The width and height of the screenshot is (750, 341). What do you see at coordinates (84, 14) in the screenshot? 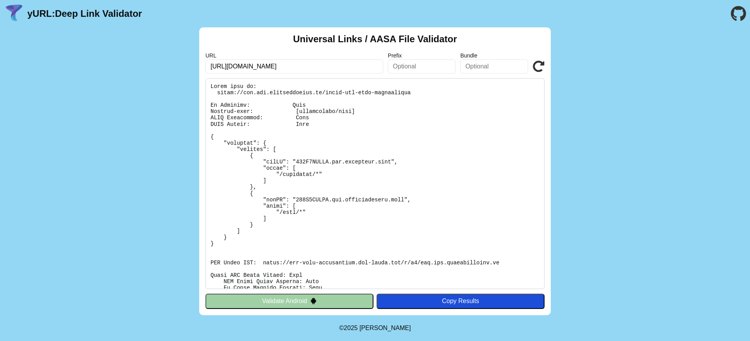
I see `a: yURL:Deep Link Validator` at bounding box center [84, 14].